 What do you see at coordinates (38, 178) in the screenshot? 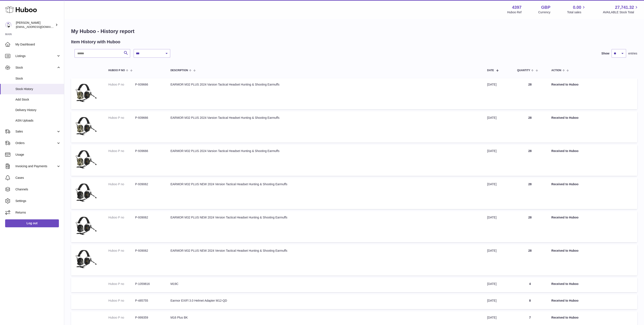
I see `span: Cases` at bounding box center [38, 178].